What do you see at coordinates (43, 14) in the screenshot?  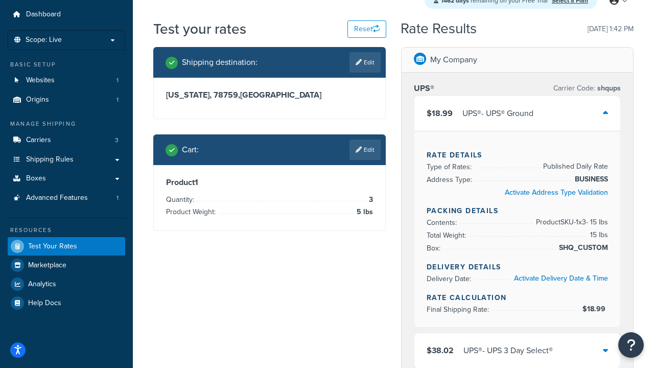 I see `span: Dashboard` at bounding box center [43, 14].